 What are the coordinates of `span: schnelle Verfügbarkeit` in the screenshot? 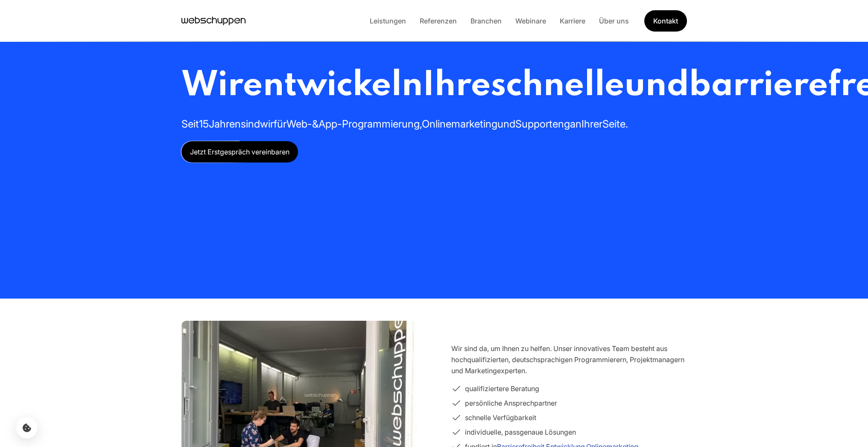 It's located at (500, 418).